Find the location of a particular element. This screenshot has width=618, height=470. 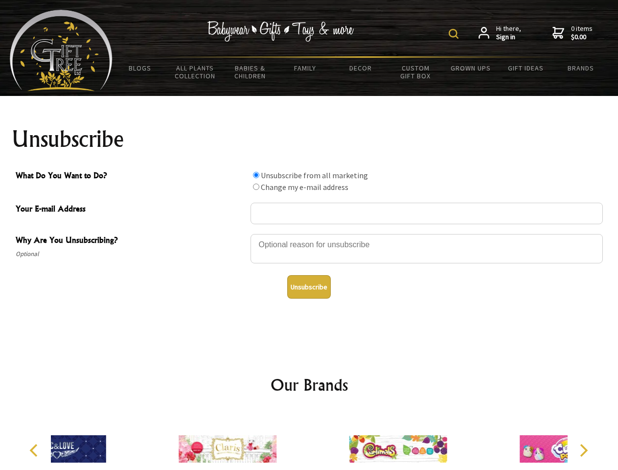

a: Grown Ups is located at coordinates (471, 68).